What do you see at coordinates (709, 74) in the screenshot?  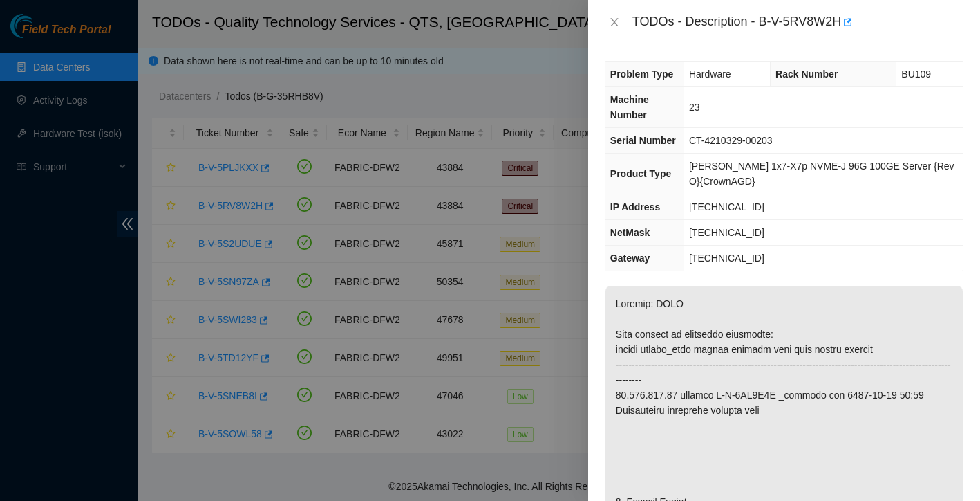 I see `span: Hardware` at bounding box center [709, 74].